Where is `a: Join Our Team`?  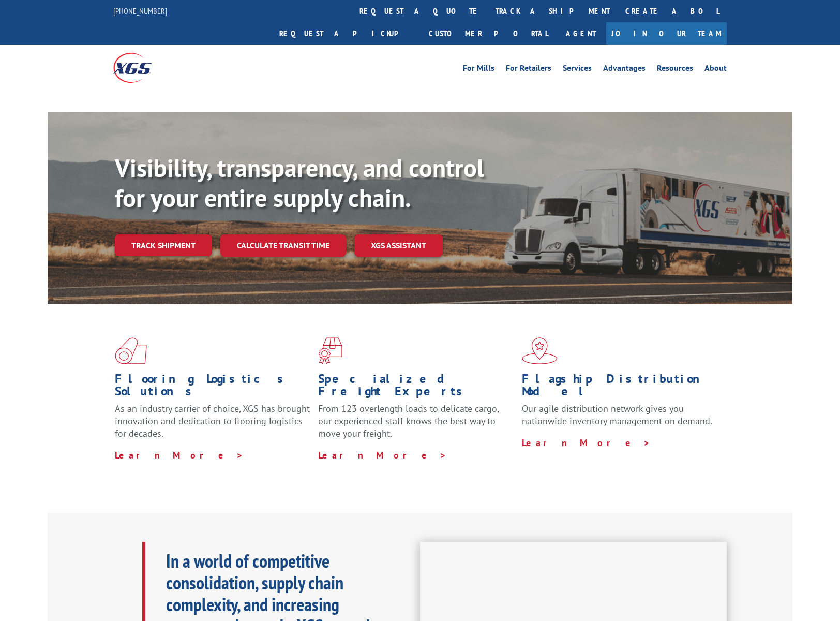 a: Join Our Team is located at coordinates (666, 33).